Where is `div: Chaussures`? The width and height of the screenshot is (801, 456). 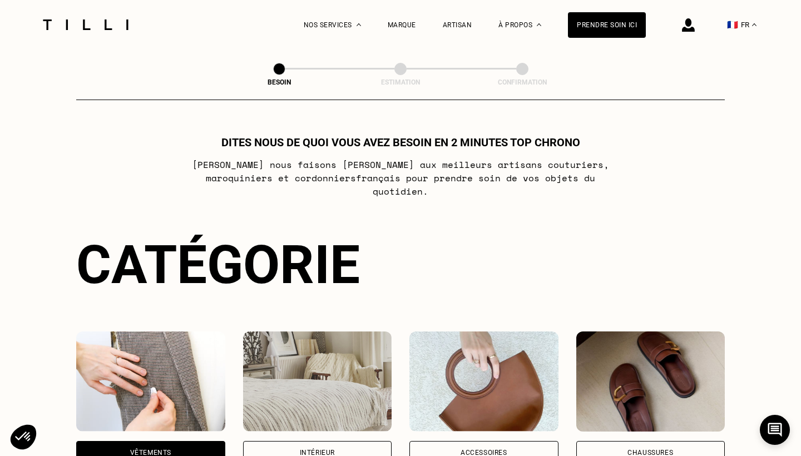 div: Chaussures is located at coordinates (650, 453).